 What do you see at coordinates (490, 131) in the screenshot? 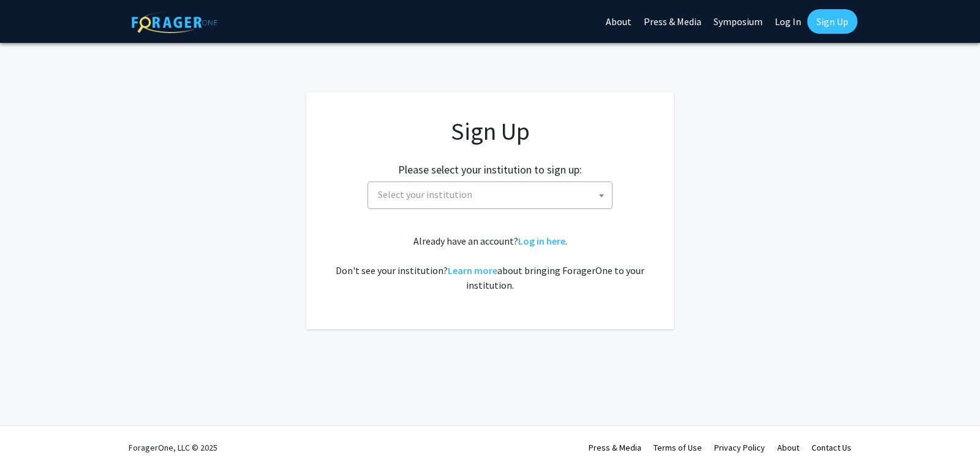
I see `h1: Sign Up` at bounding box center [490, 131].